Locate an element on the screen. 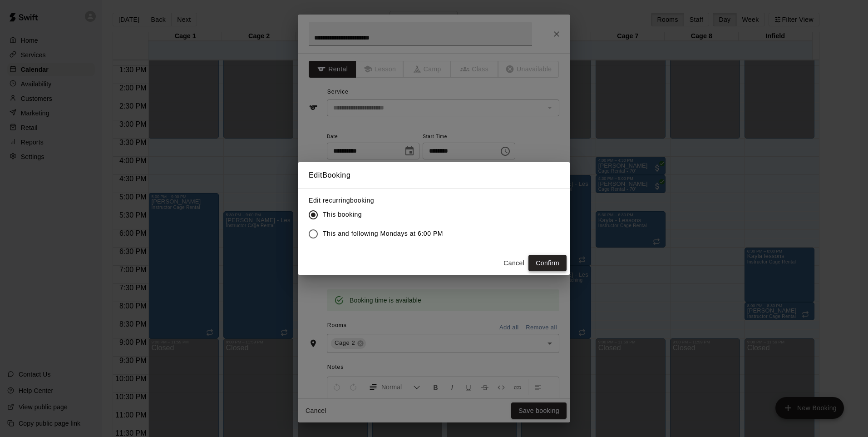 The height and width of the screenshot is (437, 868). label: Edit recurring booking is located at coordinates (380, 200).